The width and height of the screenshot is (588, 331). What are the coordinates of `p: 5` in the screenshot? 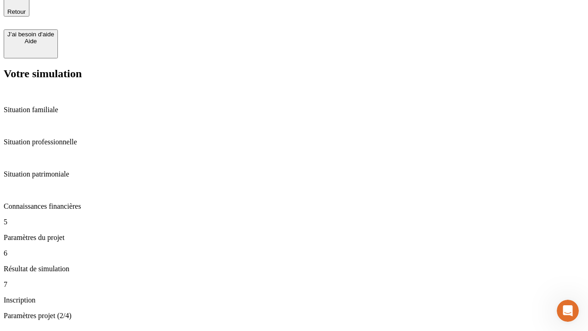 It's located at (294, 222).